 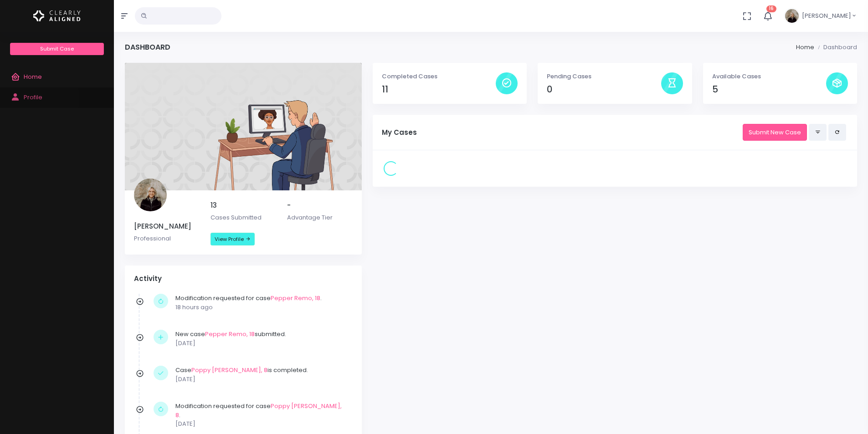 What do you see at coordinates (57, 49) in the screenshot?
I see `span: Submit Case` at bounding box center [57, 49].